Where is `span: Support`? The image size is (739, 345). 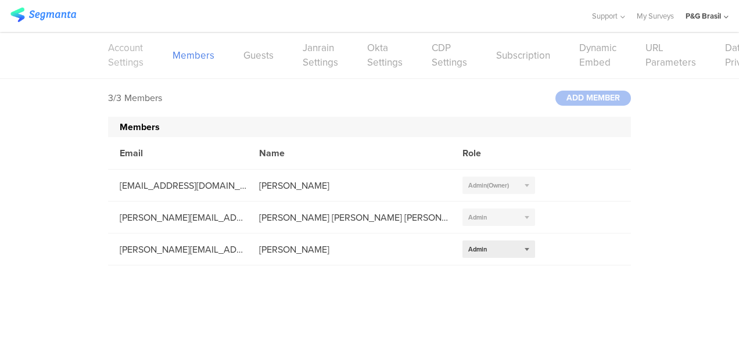
span: Support is located at coordinates (605, 16).